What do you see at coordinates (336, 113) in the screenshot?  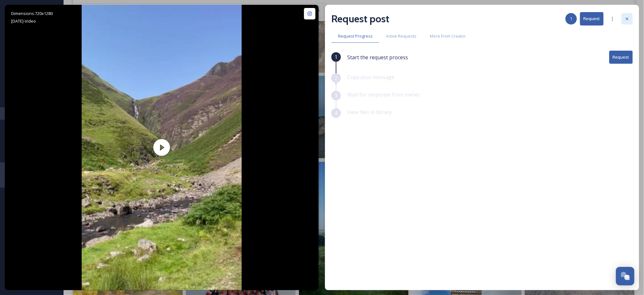 I see `span: 4` at bounding box center [336, 113].